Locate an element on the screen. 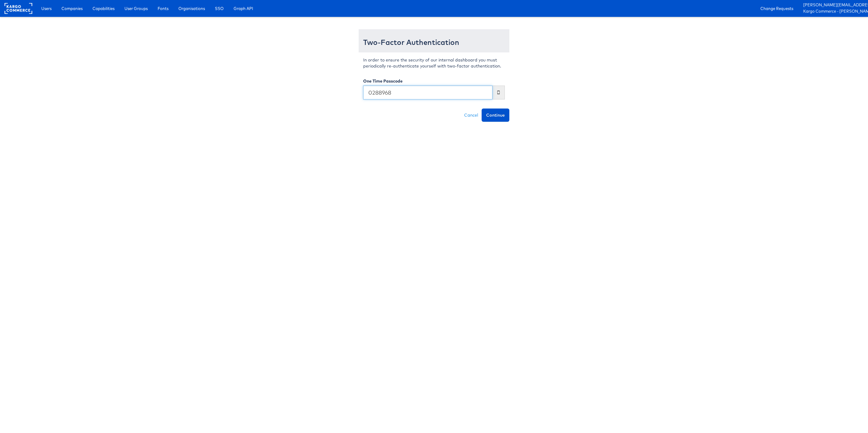  span: Companies is located at coordinates (72, 8).